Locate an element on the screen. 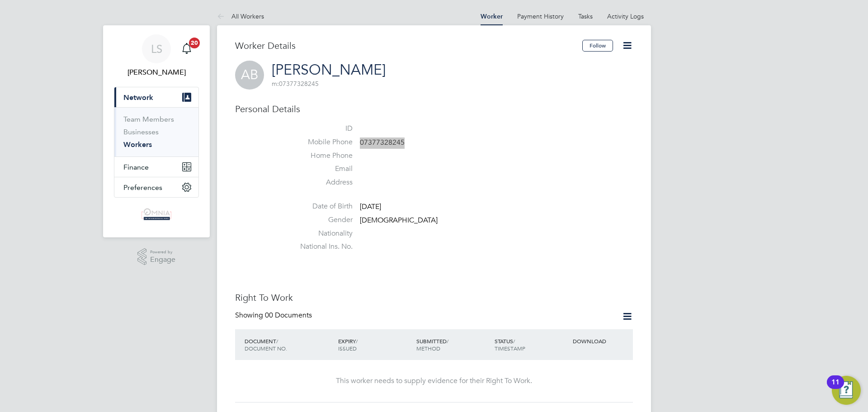 The image size is (868, 412). a: All Workers is located at coordinates (240, 16).